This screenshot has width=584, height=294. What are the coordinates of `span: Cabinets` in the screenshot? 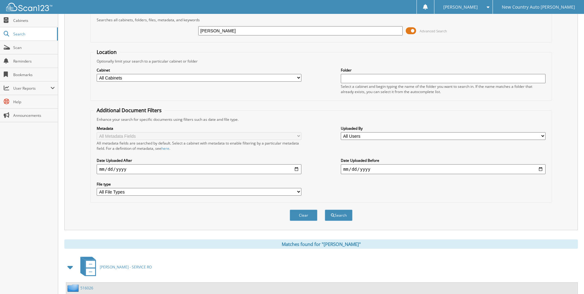 It's located at (34, 20).